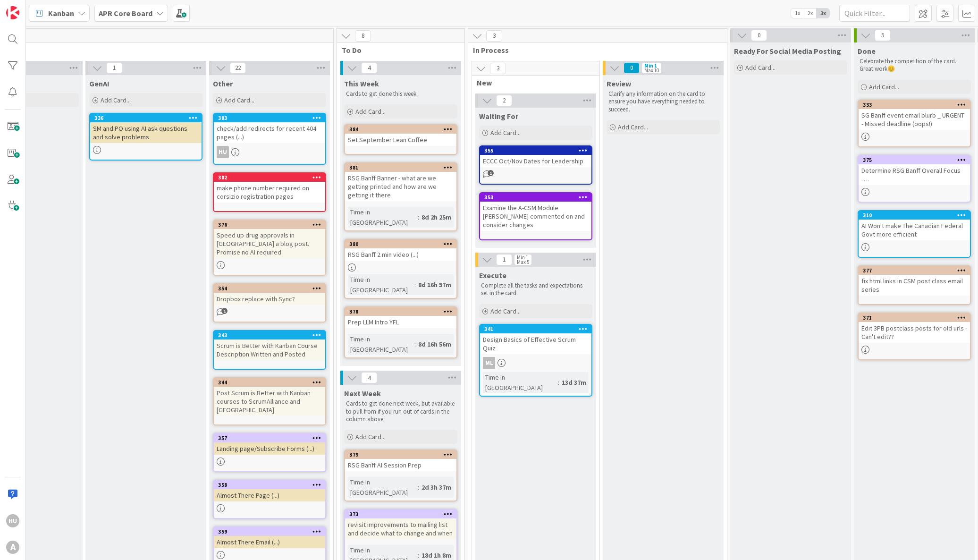 The height and width of the screenshot is (560, 978). What do you see at coordinates (435, 284) in the screenshot?
I see `div: 8d 16h 57m` at bounding box center [435, 284].